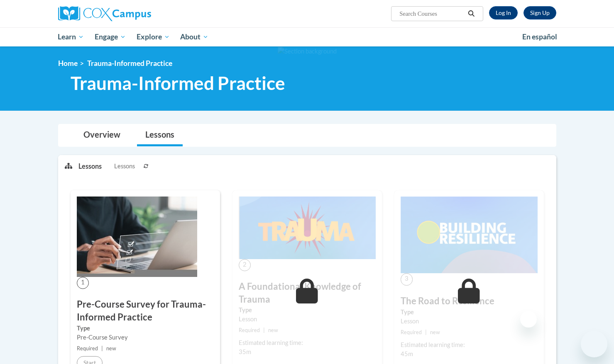  I want to click on span: About, so click(194, 37).